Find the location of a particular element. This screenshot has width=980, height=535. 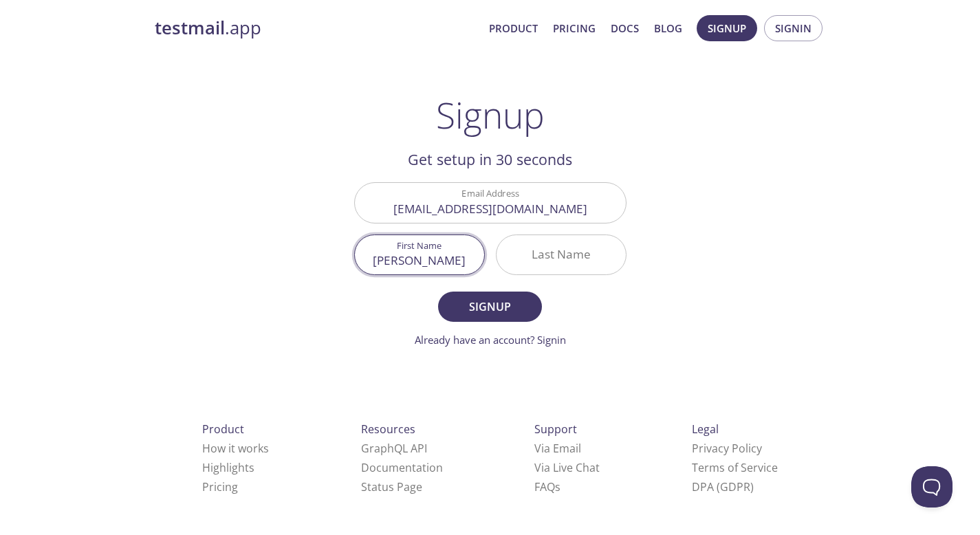

a: GraphQL API is located at coordinates (394, 448).